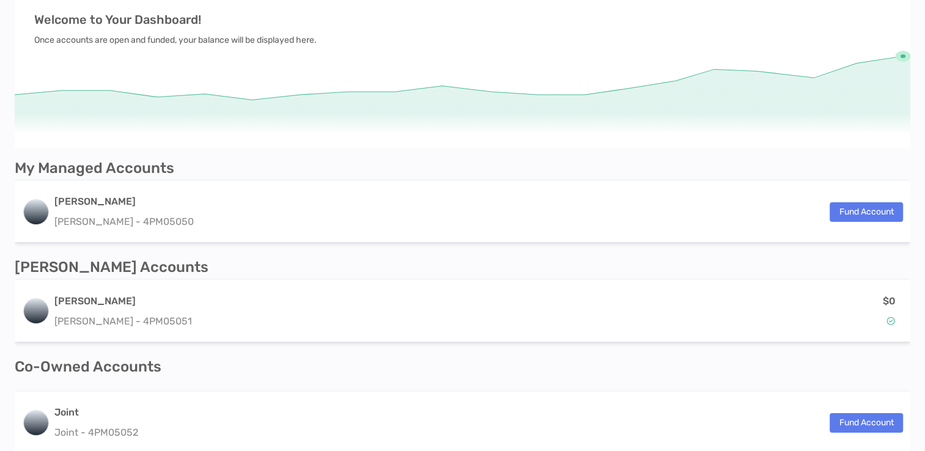 This screenshot has width=925, height=451. Describe the element at coordinates (462, 20) in the screenshot. I see `p: Welcome to Your Dashboard!` at that location.